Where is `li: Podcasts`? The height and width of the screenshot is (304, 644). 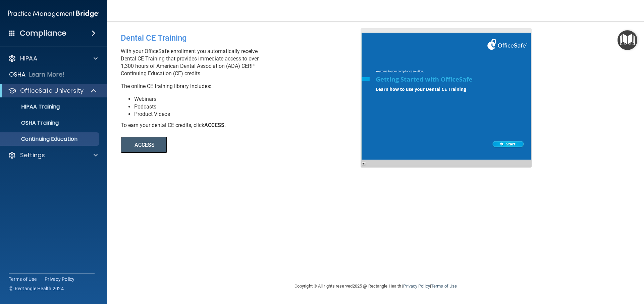 li: Podcasts is located at coordinates (250, 107).